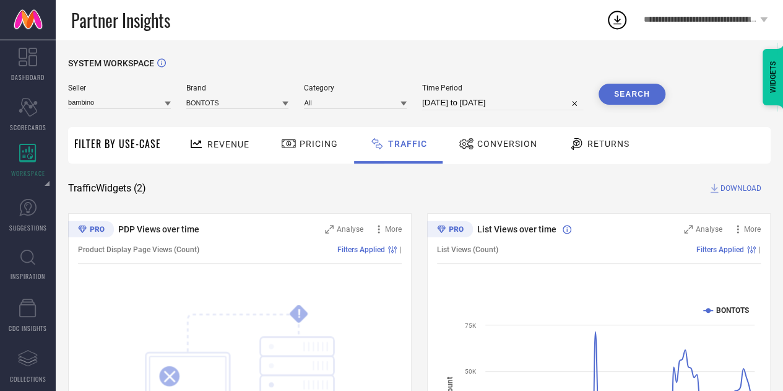 The width and height of the screenshot is (783, 391). Describe the element at coordinates (517, 229) in the screenshot. I see `span: List Views over time` at that location.